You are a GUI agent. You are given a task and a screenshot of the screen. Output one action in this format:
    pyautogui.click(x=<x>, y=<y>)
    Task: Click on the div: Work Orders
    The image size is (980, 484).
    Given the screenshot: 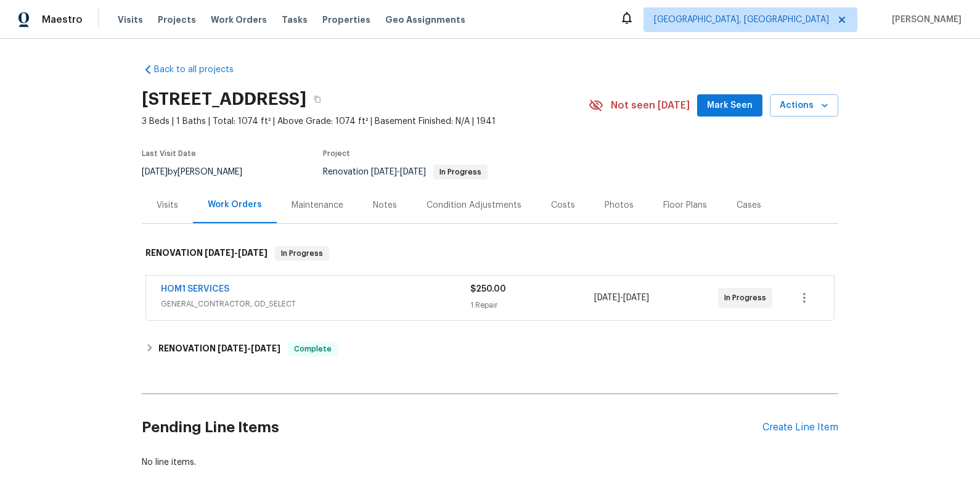 What is the action you would take?
    pyautogui.click(x=235, y=205)
    